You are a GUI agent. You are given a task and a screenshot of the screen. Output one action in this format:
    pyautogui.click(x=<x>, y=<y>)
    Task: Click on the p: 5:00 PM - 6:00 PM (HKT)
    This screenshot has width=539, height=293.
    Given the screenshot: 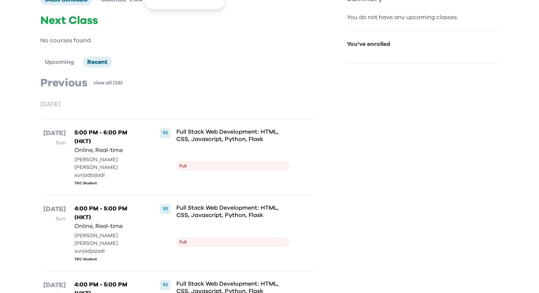 What is the action you would take?
    pyautogui.click(x=108, y=137)
    